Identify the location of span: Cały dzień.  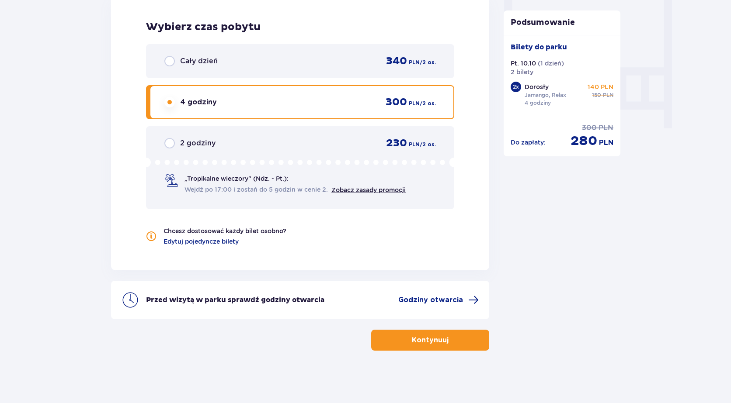
(199, 61).